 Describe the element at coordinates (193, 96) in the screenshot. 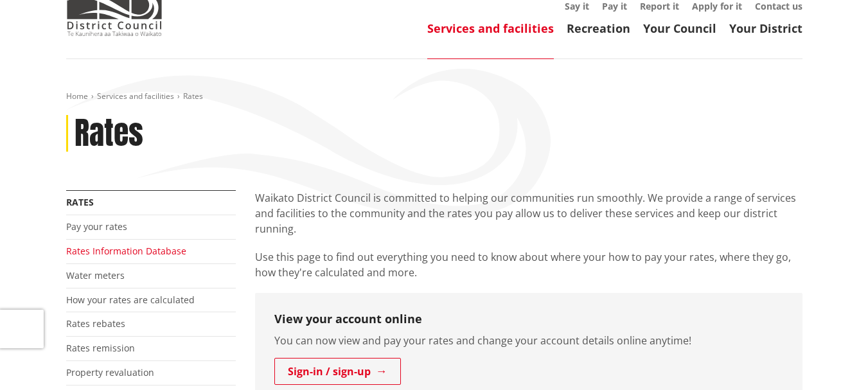

I see `span: Rates` at that location.